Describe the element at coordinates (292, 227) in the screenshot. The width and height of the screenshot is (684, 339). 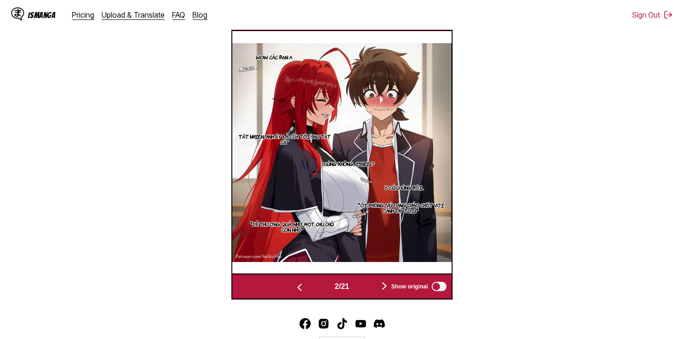
I see `p: *DỄ THƯƠNG QUÁ, NHƯ MỘT CHÚ CHÓ CON NHỎ*` at that location.